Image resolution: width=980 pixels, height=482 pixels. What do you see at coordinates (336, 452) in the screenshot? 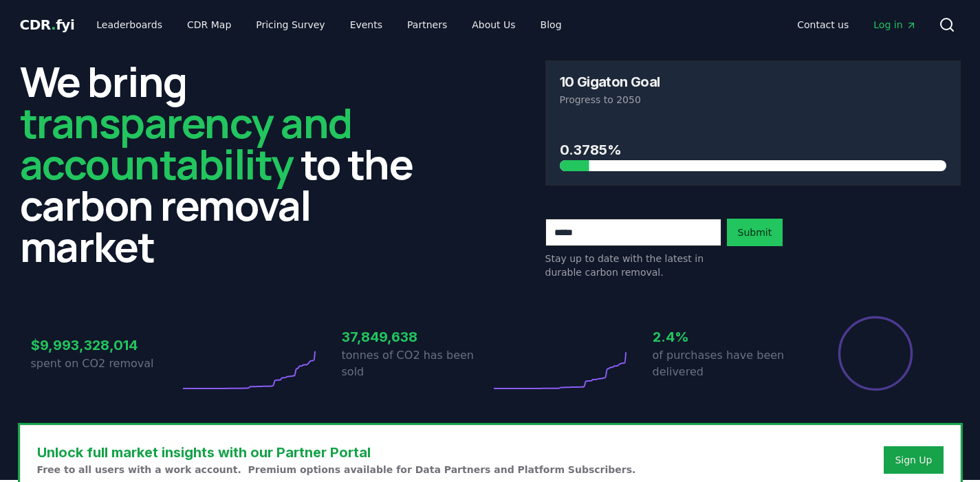
I see `h3: Unlock full market insights with our Partner Portal` at bounding box center [336, 452].